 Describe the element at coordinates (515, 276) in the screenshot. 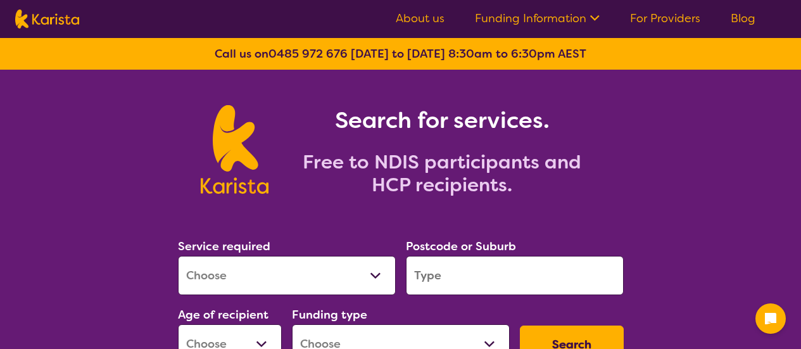

I see `input: Type` at that location.